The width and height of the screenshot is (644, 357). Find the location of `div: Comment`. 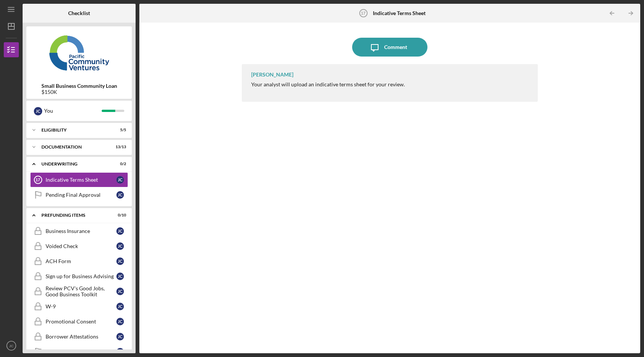

div: Comment is located at coordinates (396, 47).